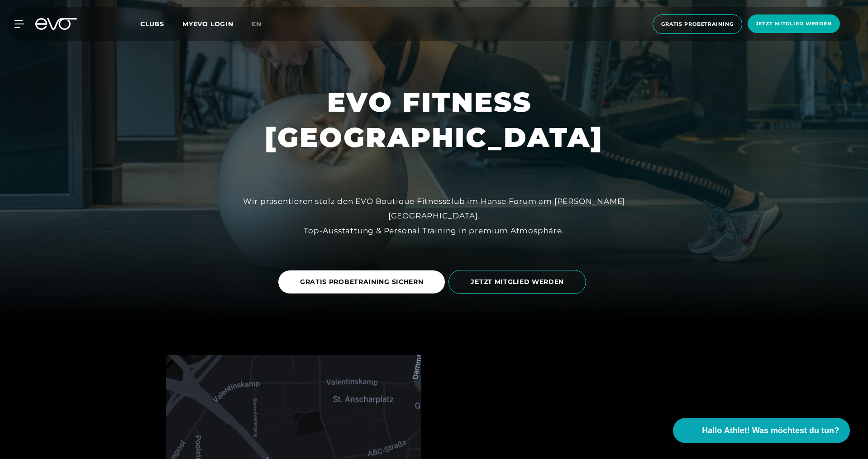  I want to click on span: Hallo Athlet! Was möchtest du tun?, so click(770, 431).